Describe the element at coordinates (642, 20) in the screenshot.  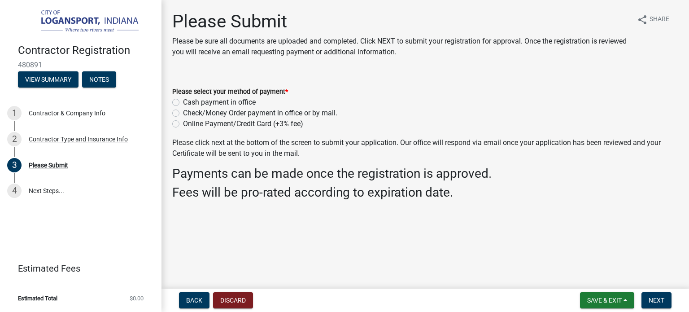
I see `i: share` at that location.